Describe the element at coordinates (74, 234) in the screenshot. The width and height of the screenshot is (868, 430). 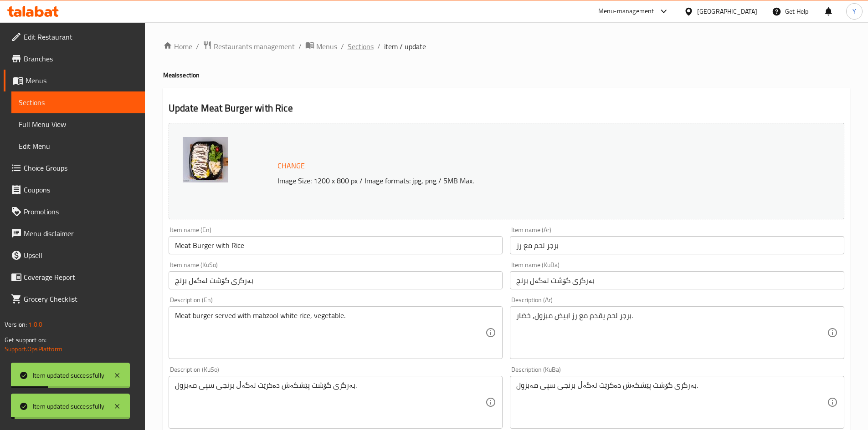
I see `a: Menu disclaimer` at that location.